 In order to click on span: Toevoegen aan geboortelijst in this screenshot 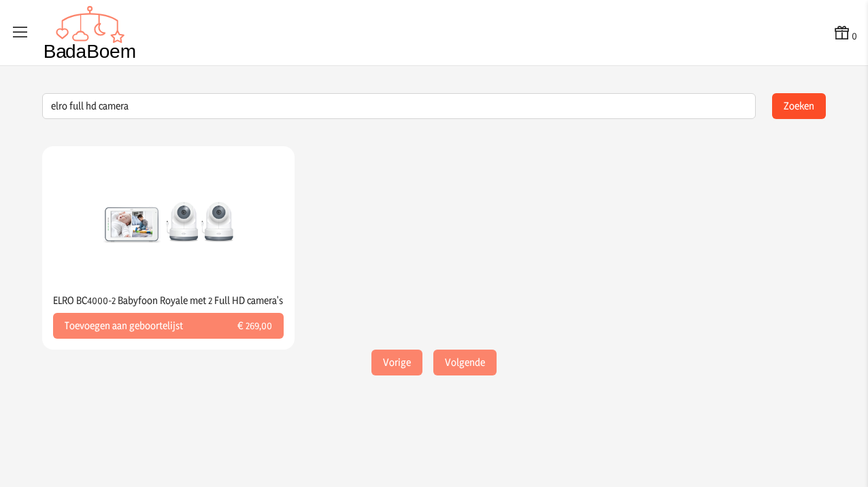, I will do `click(133, 326)`.